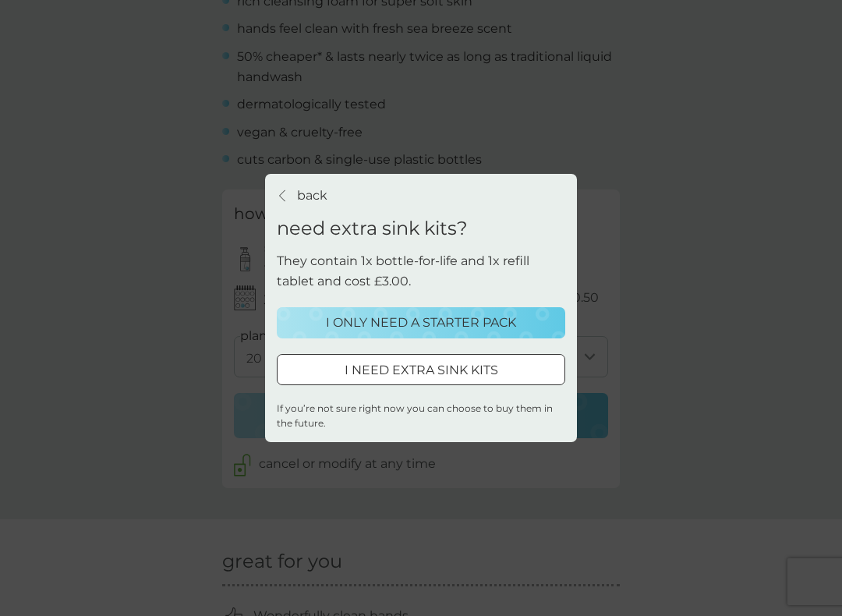 Image resolution: width=842 pixels, height=616 pixels. What do you see at coordinates (421, 270) in the screenshot?
I see `p: They contain 1x bottle-for-life and 1x refill tablet and cost £3.00.` at bounding box center [421, 270].